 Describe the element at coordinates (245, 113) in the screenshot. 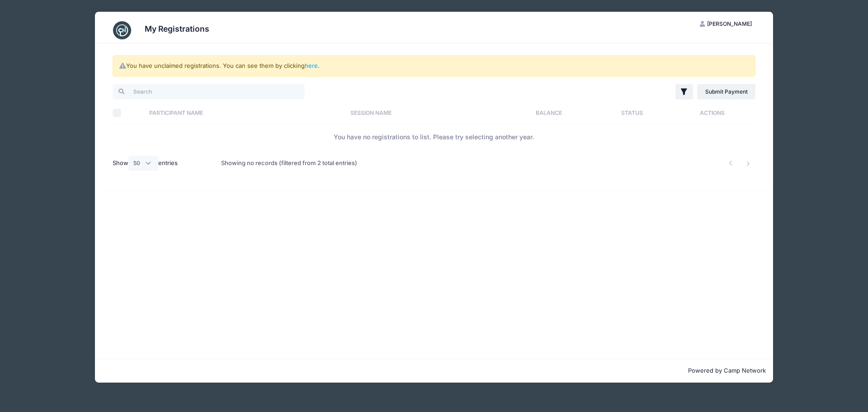

I see `th: Participant Name: activate to sort column ascending` at that location.